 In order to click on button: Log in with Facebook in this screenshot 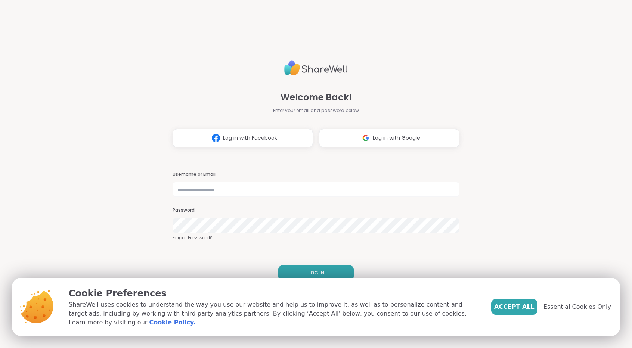, I will do `click(243, 138)`.